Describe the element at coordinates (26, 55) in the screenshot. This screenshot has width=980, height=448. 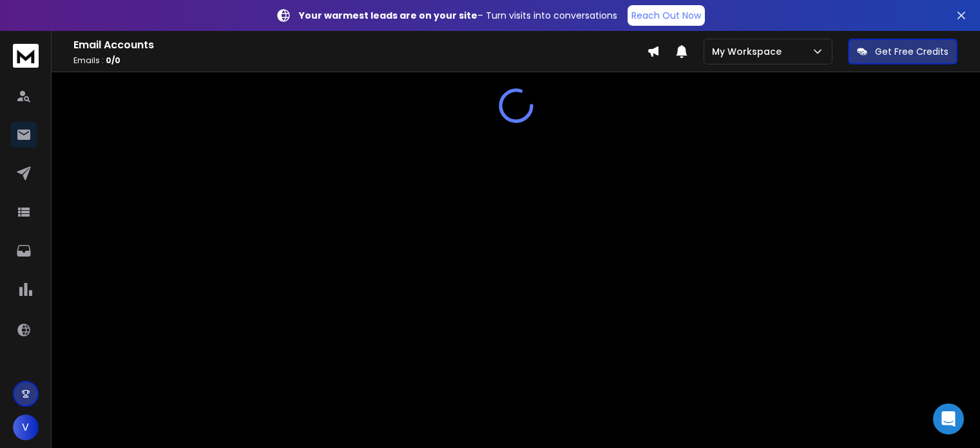
I see `img: logo` at that location.